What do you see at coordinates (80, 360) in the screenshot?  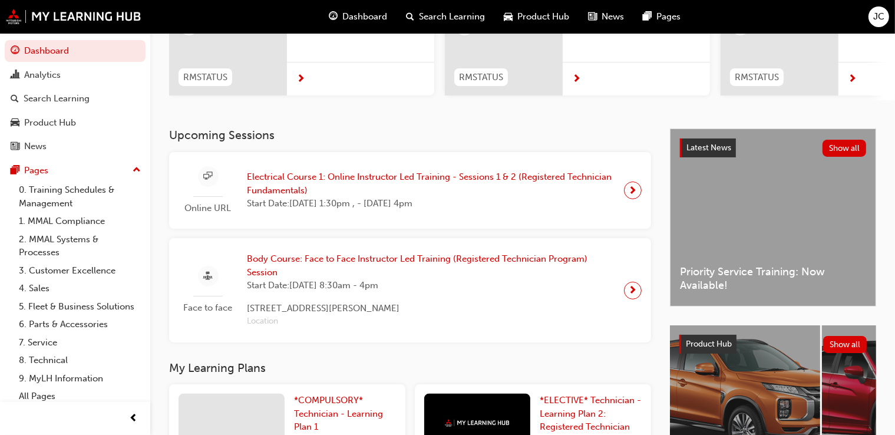 I see `a: 8. Technical` at bounding box center [80, 360].